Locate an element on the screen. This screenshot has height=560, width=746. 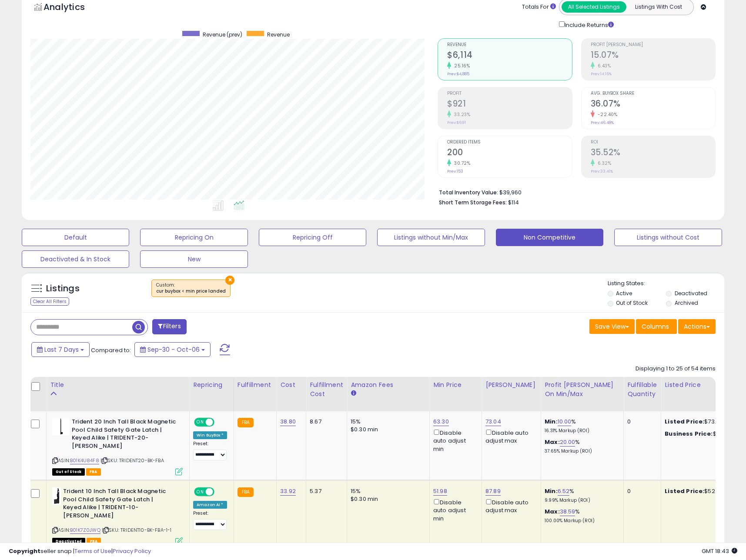
div: Amazon Fees is located at coordinates (388, 385).